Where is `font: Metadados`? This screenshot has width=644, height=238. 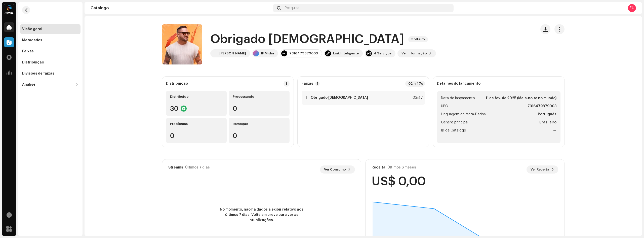
font: Metadados is located at coordinates (32, 40).